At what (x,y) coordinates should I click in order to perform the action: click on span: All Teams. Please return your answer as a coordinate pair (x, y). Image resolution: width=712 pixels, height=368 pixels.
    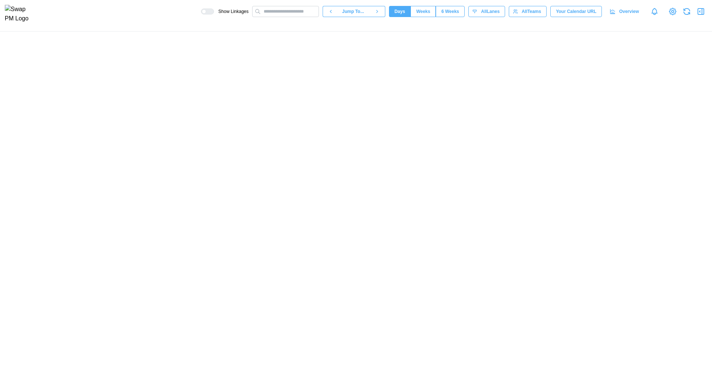
    Looking at the image, I should click on (532, 12).